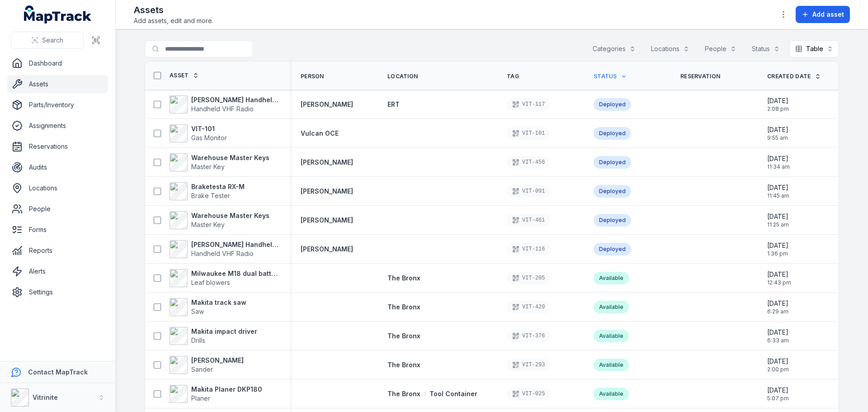 This screenshot has width=868, height=412. Describe the element at coordinates (57, 105) in the screenshot. I see `a: Parts/Inventory` at that location.